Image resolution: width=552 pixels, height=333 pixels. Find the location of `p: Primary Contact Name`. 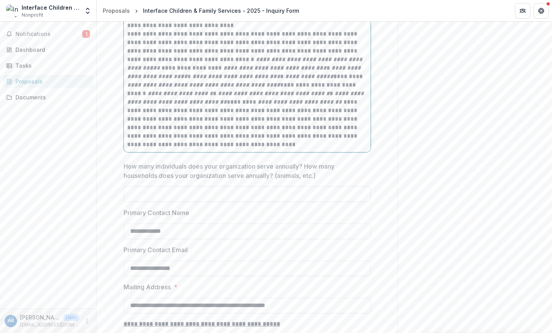

p: Primary Contact Name is located at coordinates (157, 213).